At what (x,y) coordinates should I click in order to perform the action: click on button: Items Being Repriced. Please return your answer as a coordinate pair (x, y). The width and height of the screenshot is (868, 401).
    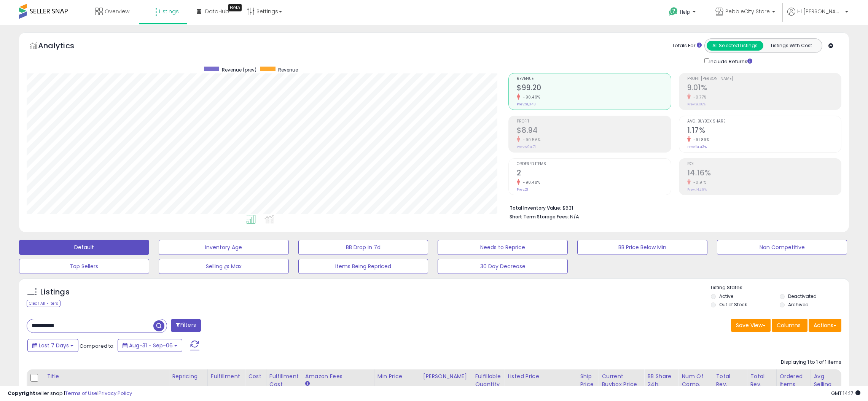
    Looking at the image, I should click on (364, 266).